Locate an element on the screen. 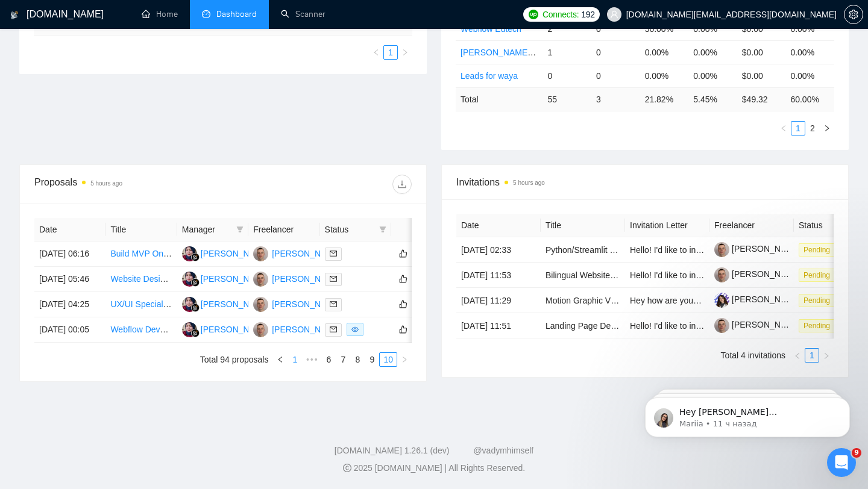 This screenshot has height=489, width=868. li: 9 is located at coordinates (372, 360).